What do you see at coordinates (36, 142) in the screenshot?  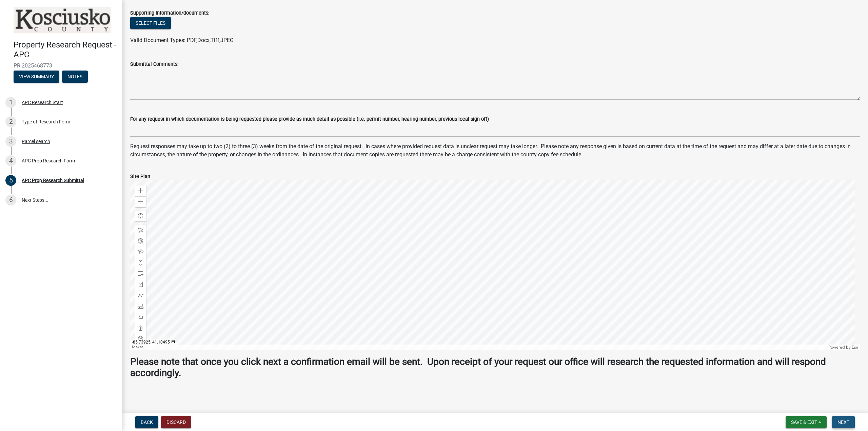 I see `div: Parcel search` at bounding box center [36, 142].